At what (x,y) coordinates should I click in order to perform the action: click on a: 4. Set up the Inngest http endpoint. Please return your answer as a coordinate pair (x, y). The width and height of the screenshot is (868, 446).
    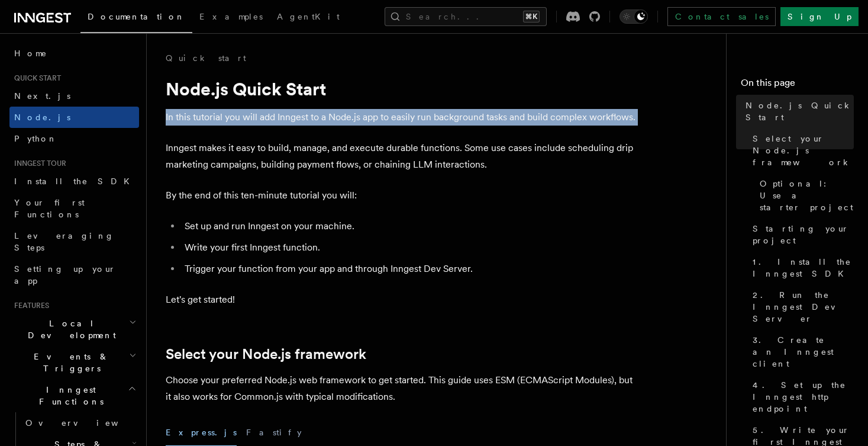
    Looking at the image, I should click on (801, 397).